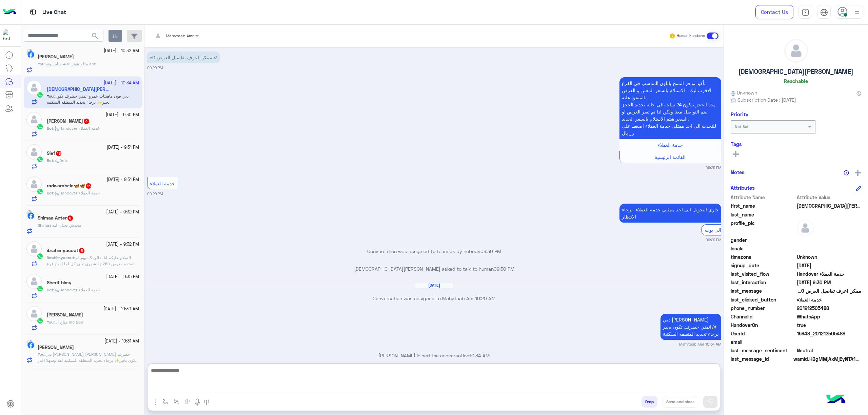 The height and width of the screenshot is (415, 868). What do you see at coordinates (763, 228) in the screenshot?
I see `span: profile_pic` at bounding box center [763, 228].